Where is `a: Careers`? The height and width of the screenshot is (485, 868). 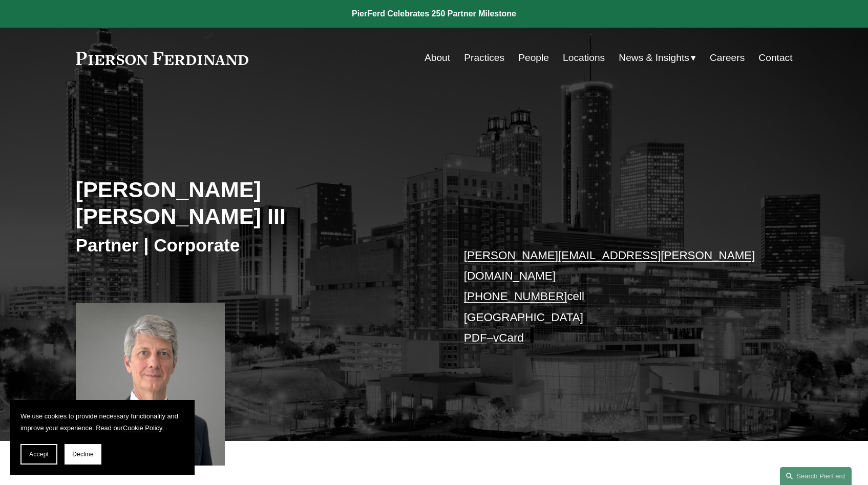 a: Careers is located at coordinates (727, 58).